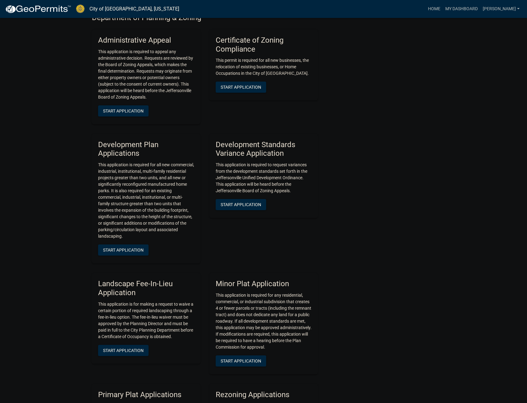 The width and height of the screenshot is (527, 403). I want to click on h5: Landscape Fee-In-Lieu Application, so click(146, 289).